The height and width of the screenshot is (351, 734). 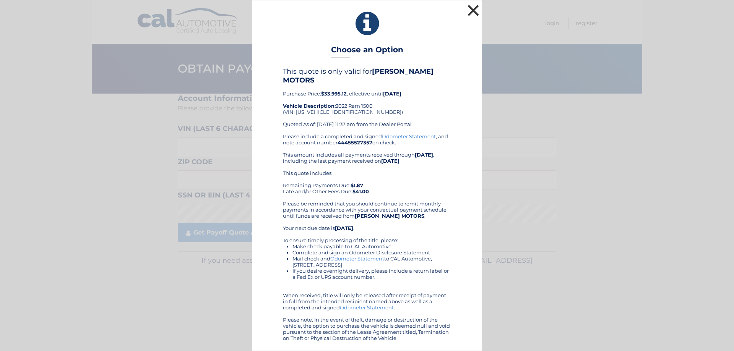 What do you see at coordinates (334, 94) in the screenshot?
I see `b: $33,995.12` at bounding box center [334, 94].